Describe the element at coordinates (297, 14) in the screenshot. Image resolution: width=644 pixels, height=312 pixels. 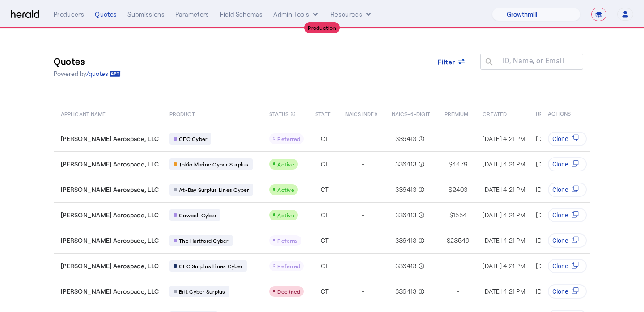
I see `button: internal dropdown menu` at that location.